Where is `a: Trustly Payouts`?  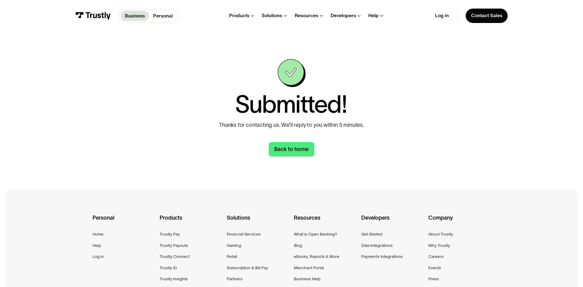
a: Trustly Payouts is located at coordinates (174, 245).